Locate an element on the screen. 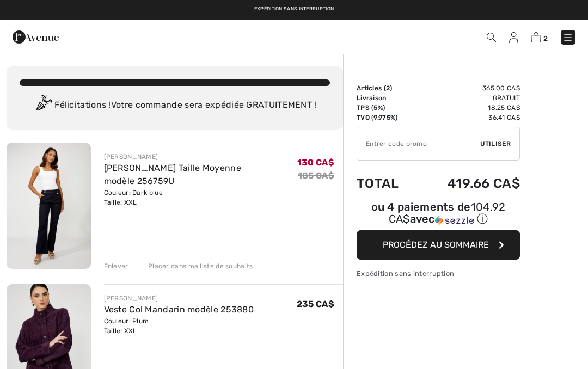 The image size is (588, 369). img: Congratulation2.svg is located at coordinates (44, 105).